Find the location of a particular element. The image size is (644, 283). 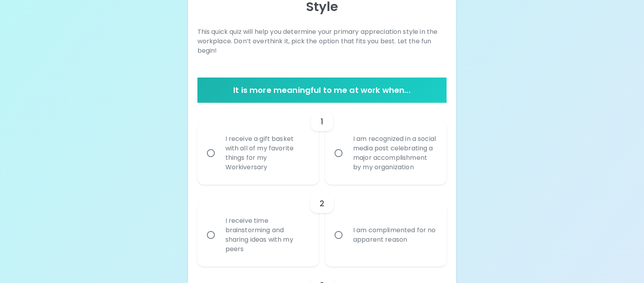

p: This quick quiz will help you determine your primary appreciation style in the workplace. Don’t o... is located at coordinates (322, 42).